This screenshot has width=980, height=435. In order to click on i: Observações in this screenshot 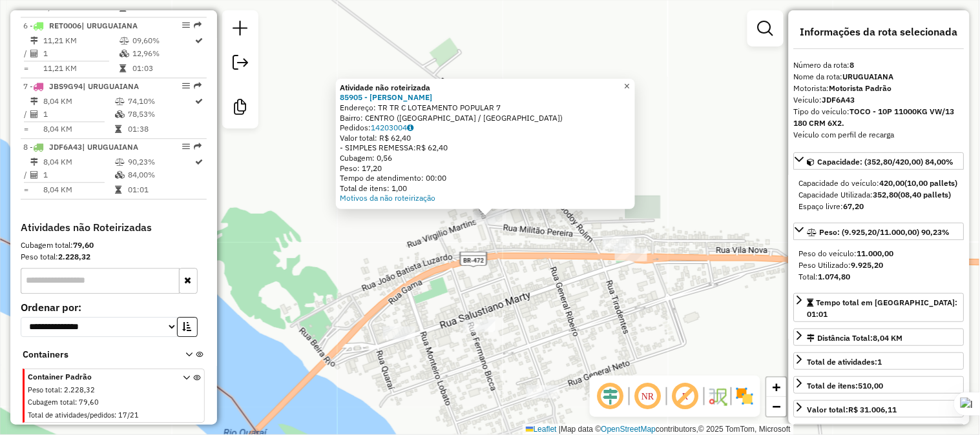, I will do `click(411, 128)`.